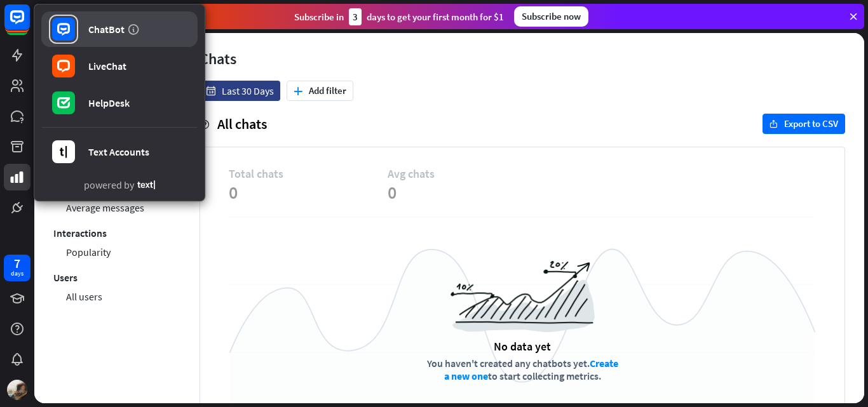 This screenshot has width=868, height=407. Describe the element at coordinates (17, 268) in the screenshot. I see `a: 7 days` at that location.